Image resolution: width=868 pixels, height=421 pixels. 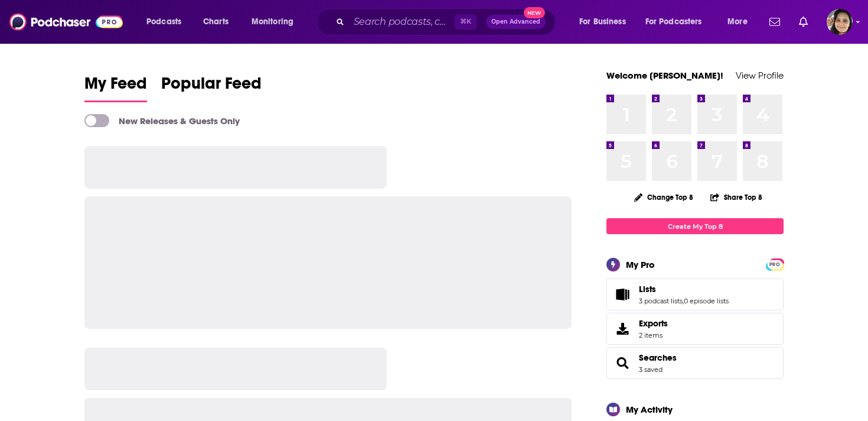 I want to click on a: Exports, so click(x=695, y=328).